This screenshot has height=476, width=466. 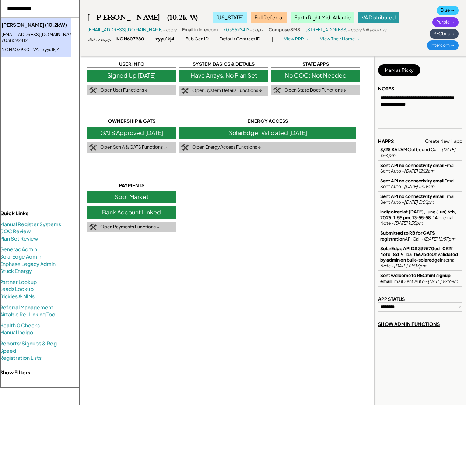 I want to click on div: Intercom →, so click(x=442, y=45).